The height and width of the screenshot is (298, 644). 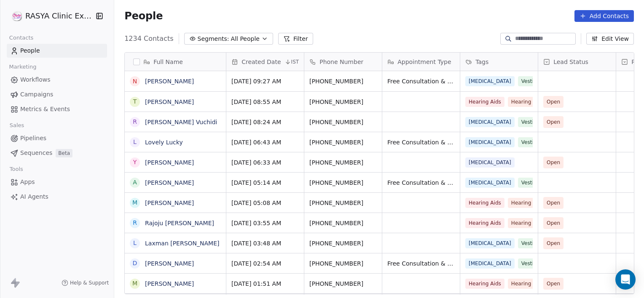 I want to click on div: T, so click(x=135, y=102).